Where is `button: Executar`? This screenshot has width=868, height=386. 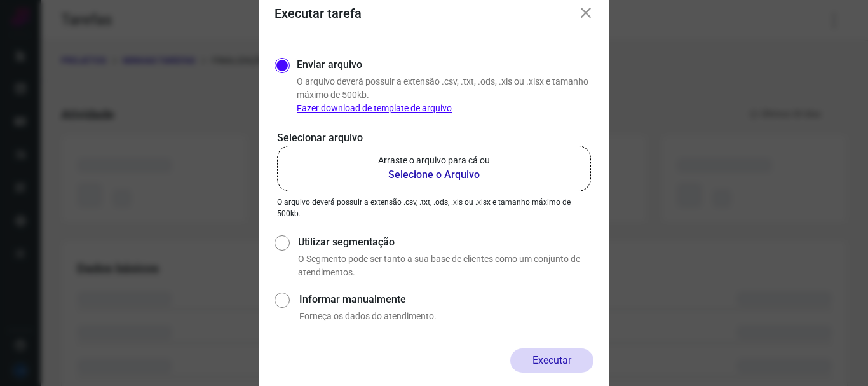 button: Executar is located at coordinates (551, 360).